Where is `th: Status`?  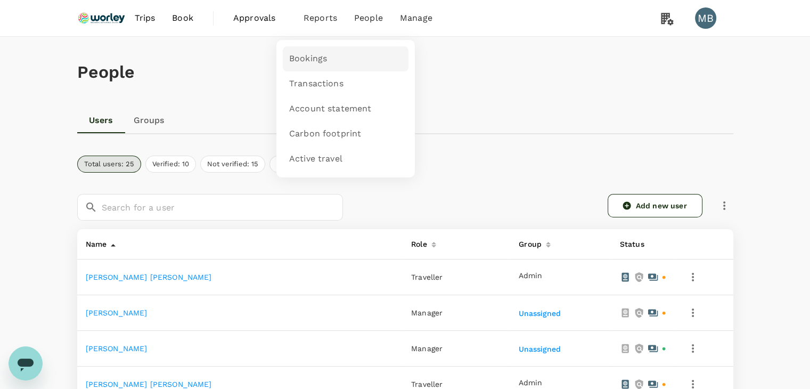 th: Status is located at coordinates (643, 244).